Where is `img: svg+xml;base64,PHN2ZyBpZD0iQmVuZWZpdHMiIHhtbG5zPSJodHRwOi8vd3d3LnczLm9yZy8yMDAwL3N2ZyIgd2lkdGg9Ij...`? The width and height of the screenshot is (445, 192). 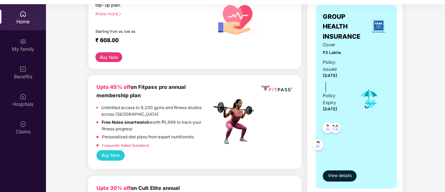
img: svg+xml;base64,PHN2ZyBpZD0iQmVuZWZpdHMiIHhtbG5zPSJodHRwOi8vd3d3LnczLm9yZy8yMDAwL3N2ZyIgd2lkdGg9Ij... is located at coordinates (23, 69).